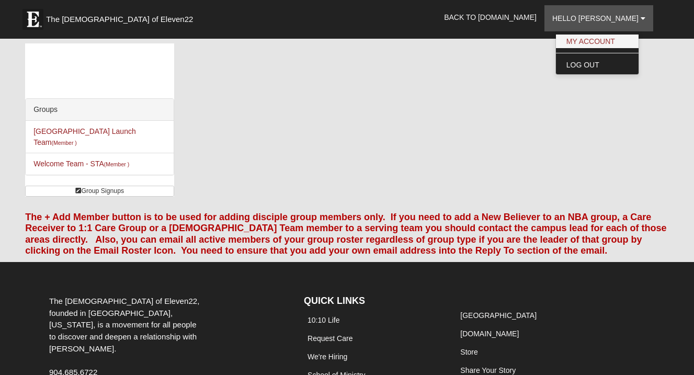  Describe the element at coordinates (99, 191) in the screenshot. I see `a: Group Signups` at that location.